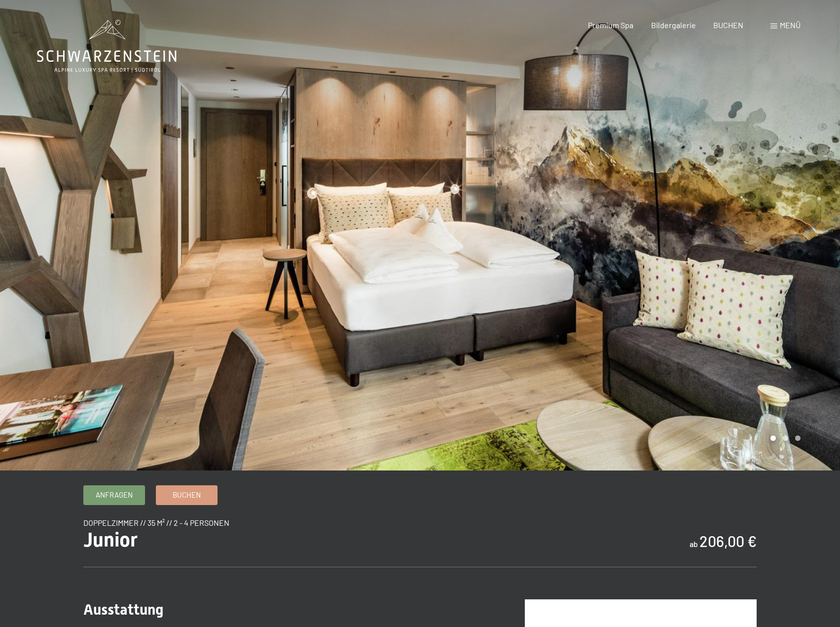 The image size is (840, 627). What do you see at coordinates (187, 495) in the screenshot?
I see `a: Buchen` at bounding box center [187, 495].